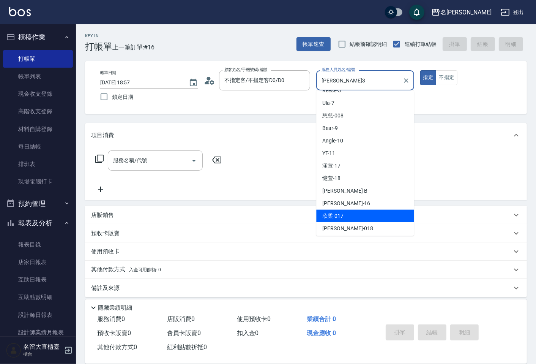 The image size is (536, 364). I want to click on p: 櫃台, so click(43, 354).